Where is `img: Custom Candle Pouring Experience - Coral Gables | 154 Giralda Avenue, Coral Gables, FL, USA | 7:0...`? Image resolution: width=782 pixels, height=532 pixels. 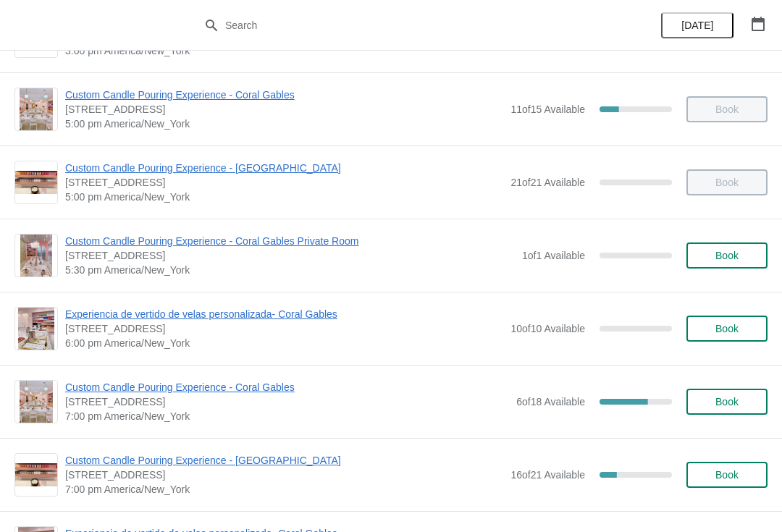 img: Custom Candle Pouring Experience - Coral Gables | 154 Giralda Avenue, Coral Gables, FL, USA | 7:0... is located at coordinates (36, 402).